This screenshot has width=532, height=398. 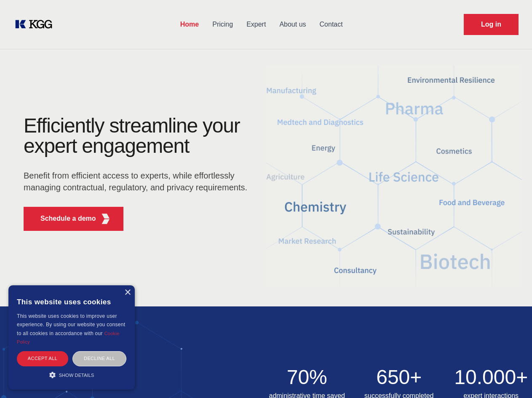 What do you see at coordinates (511, 377) in the screenshot?
I see `div: Chat Widget` at bounding box center [511, 377].